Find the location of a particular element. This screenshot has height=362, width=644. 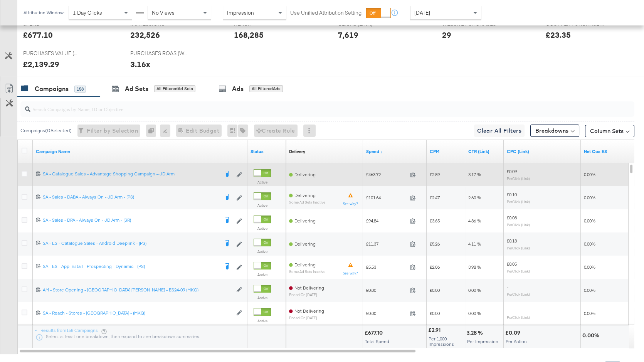

span: £5.53 is located at coordinates (387, 267).